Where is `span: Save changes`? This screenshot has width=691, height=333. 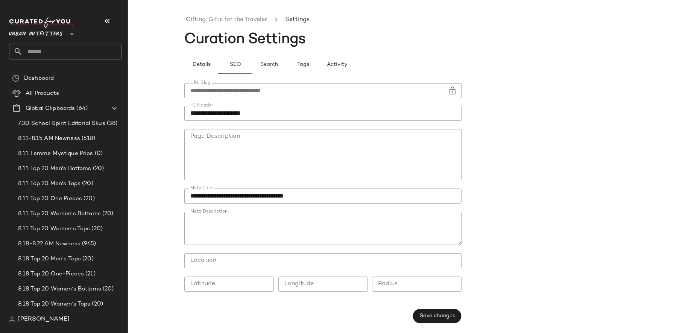
span: Save changes is located at coordinates (437, 316).